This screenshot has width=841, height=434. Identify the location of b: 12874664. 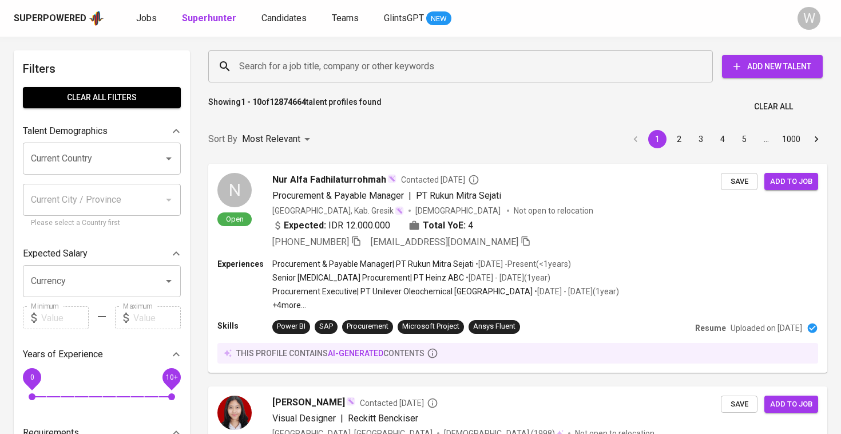
(288, 102).